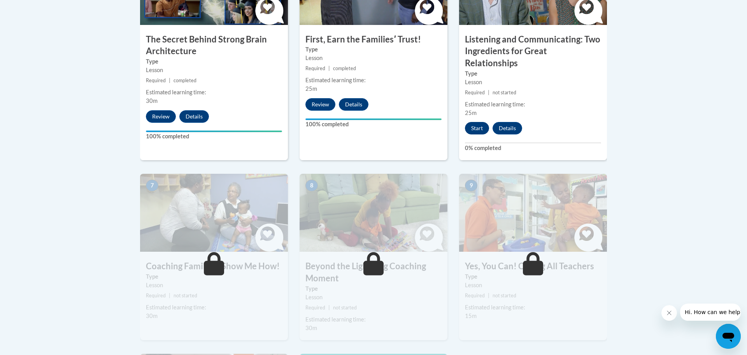 The image size is (747, 355). I want to click on h3: The Secret Behind Strong Brain Architecture, so click(214, 46).